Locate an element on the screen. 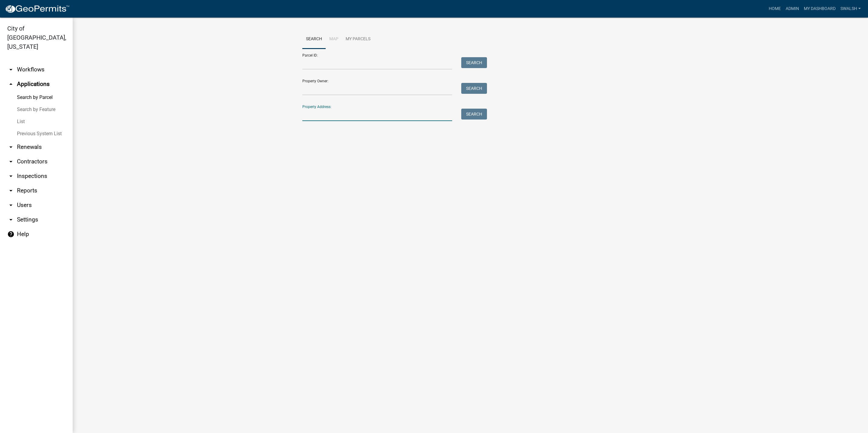 The image size is (868, 433). a: Search is located at coordinates (314, 39).